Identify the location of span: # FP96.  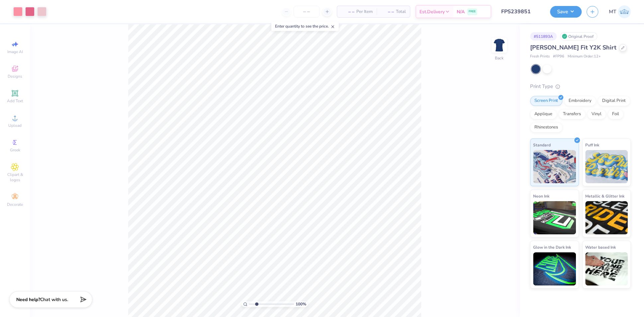
(559, 57).